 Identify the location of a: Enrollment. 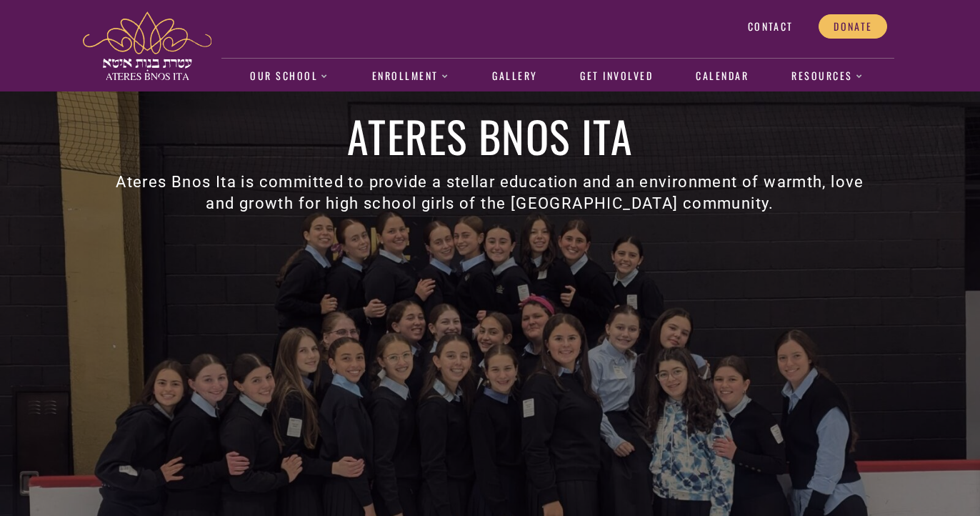
(410, 76).